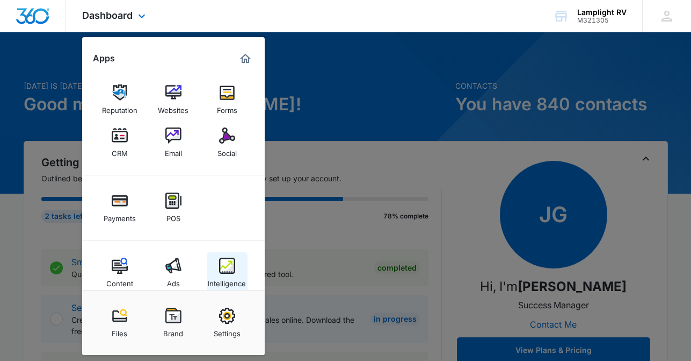  I want to click on a: Websites, so click(174, 99).